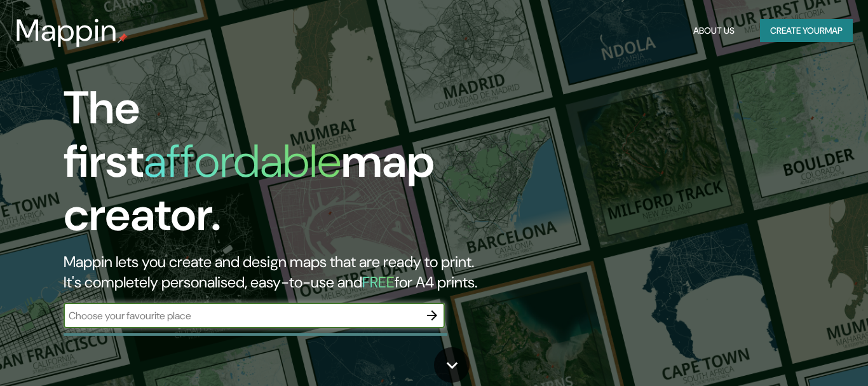  Describe the element at coordinates (280, 167) in the screenshot. I see `h1: The first map creator.` at that location.